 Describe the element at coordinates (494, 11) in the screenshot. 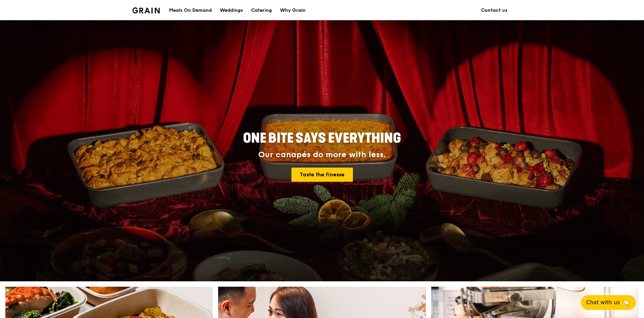

I see `a: Contact us` at that location.